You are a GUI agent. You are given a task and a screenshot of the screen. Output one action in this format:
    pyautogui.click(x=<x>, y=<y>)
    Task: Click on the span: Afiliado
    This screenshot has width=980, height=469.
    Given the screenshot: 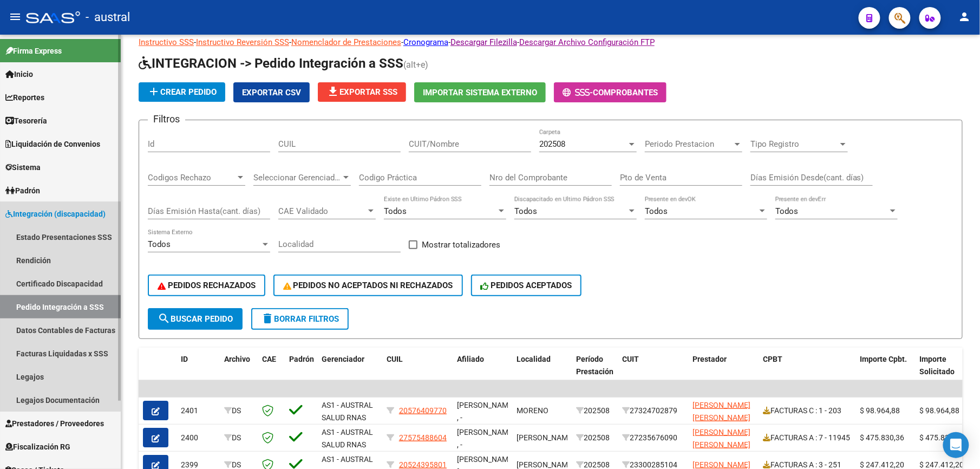 What is the action you would take?
    pyautogui.click(x=471, y=359)
    